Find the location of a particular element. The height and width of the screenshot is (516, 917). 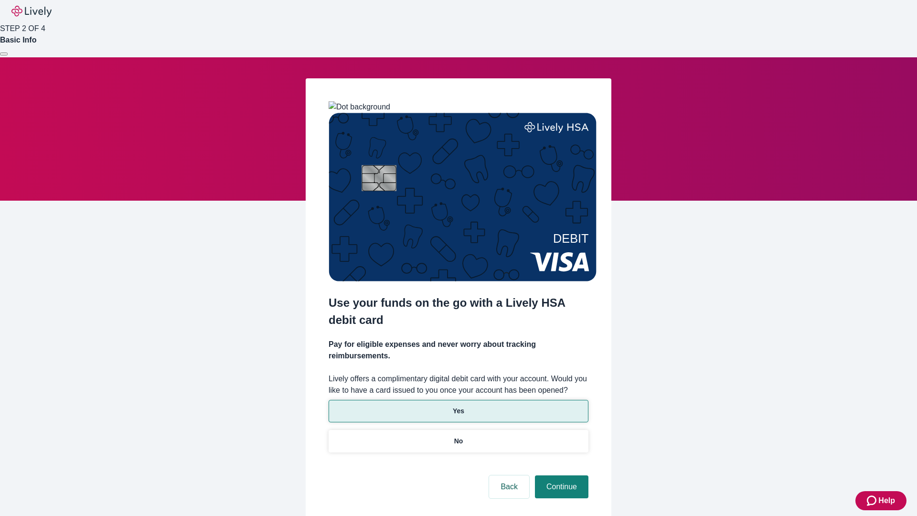

button: Continue is located at coordinates (561, 486).